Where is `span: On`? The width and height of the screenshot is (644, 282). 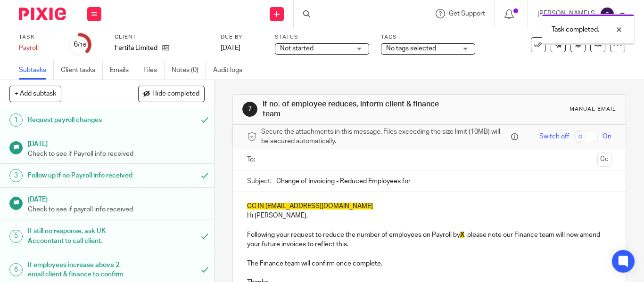
span: On is located at coordinates (607, 136).